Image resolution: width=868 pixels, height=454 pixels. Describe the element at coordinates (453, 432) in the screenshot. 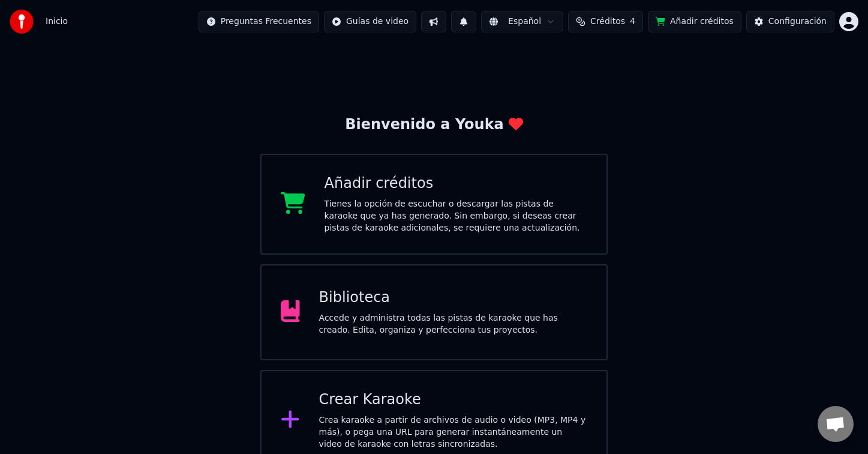

I see `div: Crea karaoke a partir de archivos de audio o video (MP3, MP4 y más), o pega una URL para generar ...` at that location.